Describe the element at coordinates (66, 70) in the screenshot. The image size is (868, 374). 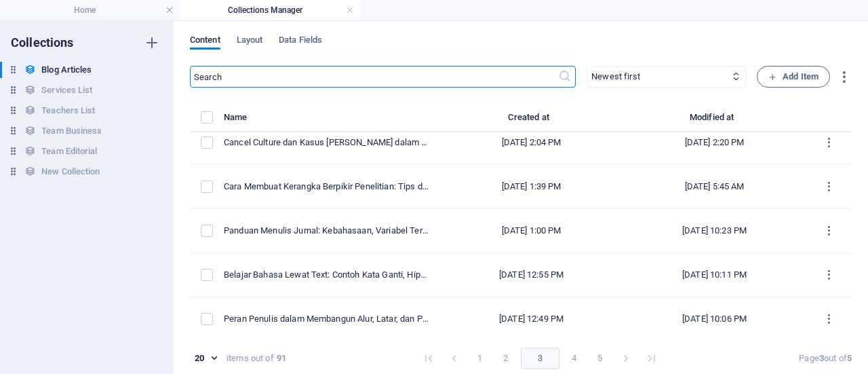
I see `h6: Blog Articles` at that location.